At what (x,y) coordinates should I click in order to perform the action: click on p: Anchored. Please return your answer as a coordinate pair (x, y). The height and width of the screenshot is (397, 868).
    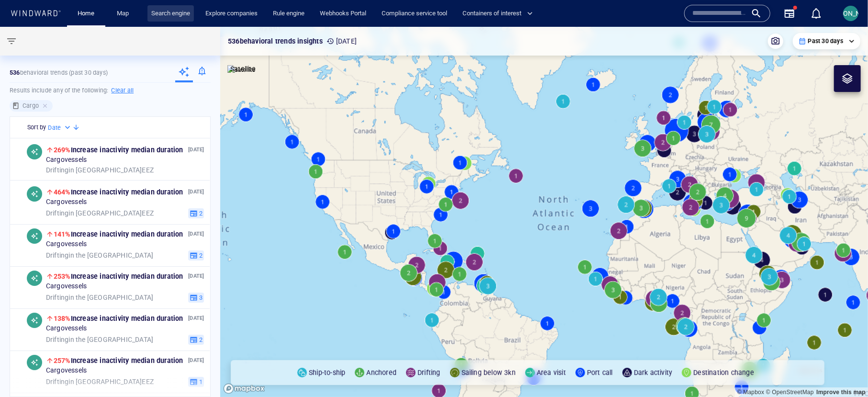
    Looking at the image, I should click on (381, 372).